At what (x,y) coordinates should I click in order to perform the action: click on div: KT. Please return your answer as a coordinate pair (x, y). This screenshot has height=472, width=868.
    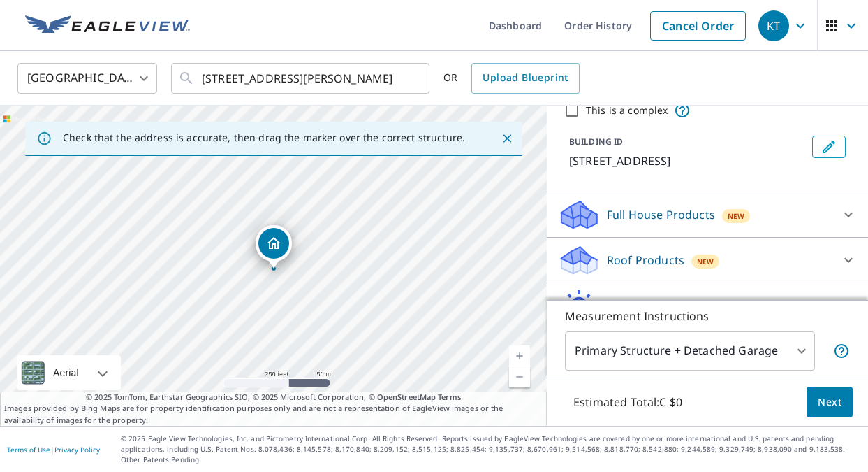
    Looking at the image, I should click on (774, 26).